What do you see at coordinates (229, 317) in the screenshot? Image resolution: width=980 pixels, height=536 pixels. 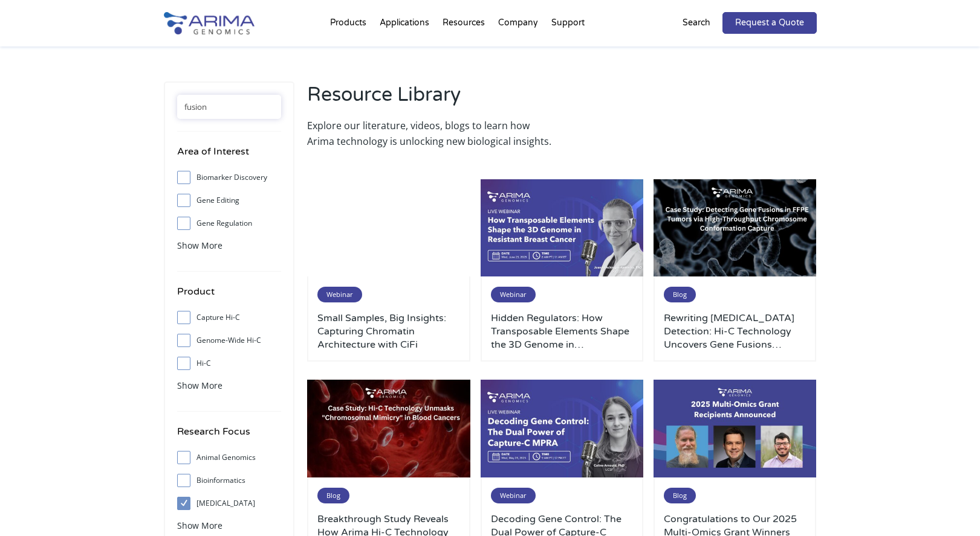 I see `label: Capture Hi-C` at bounding box center [229, 317].